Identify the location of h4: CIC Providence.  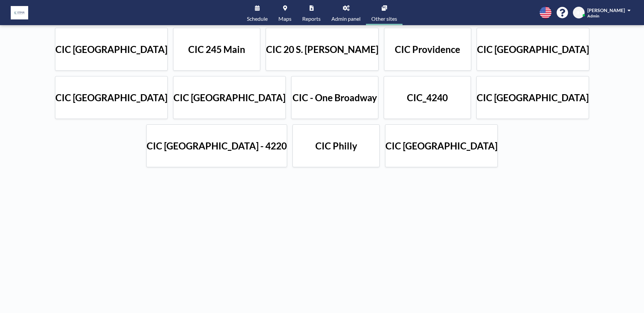
(427, 49).